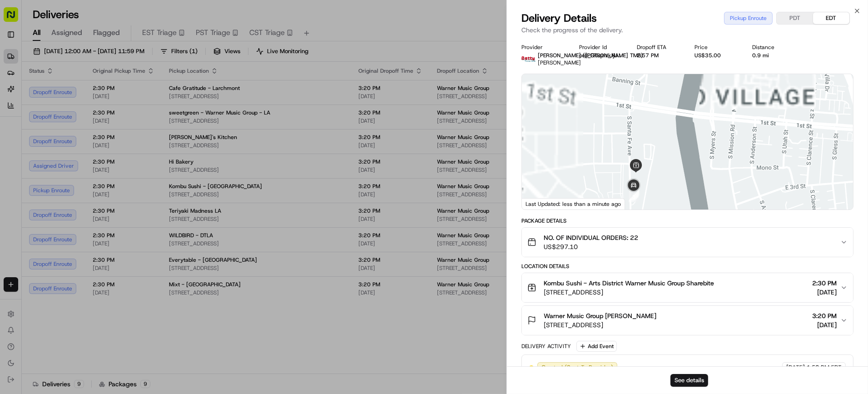 This screenshot has height=394, width=868. What do you see at coordinates (116, 136) in the screenshot?
I see `span: API Documentation` at bounding box center [116, 136].